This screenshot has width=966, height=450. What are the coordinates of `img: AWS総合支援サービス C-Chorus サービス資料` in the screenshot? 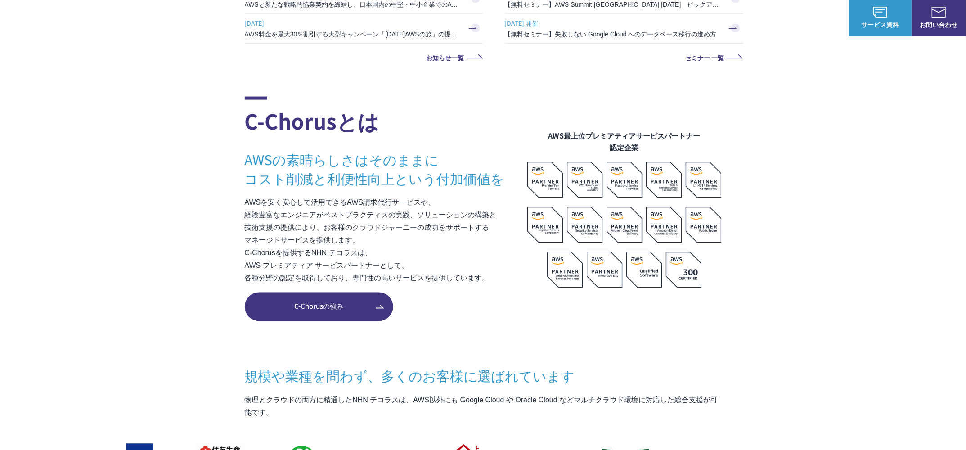 It's located at (881, 12).